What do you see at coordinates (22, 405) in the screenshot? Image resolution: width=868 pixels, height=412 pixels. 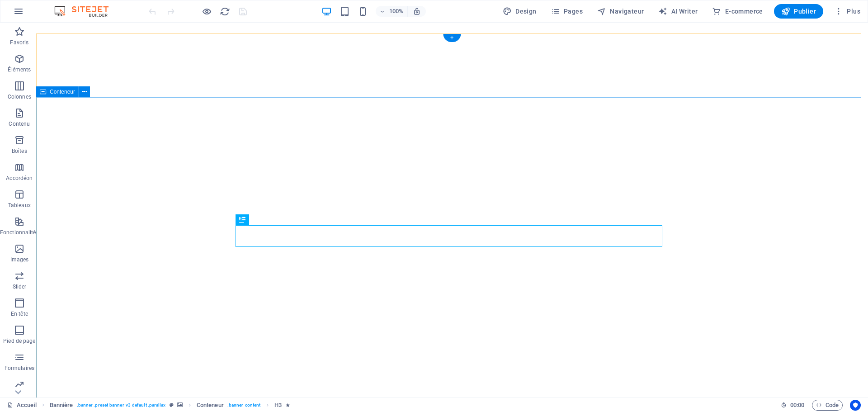 I see `a: Cliquez pour annuler la sélection. Double-cliquez pour ouvrir Pages.` at bounding box center [22, 405].